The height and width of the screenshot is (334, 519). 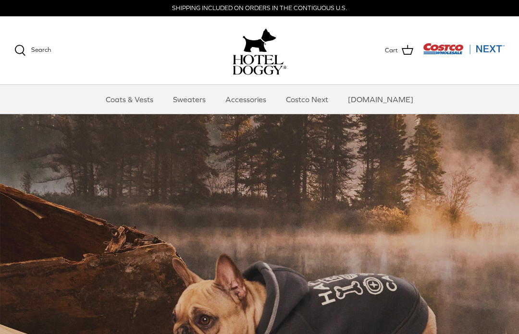 I want to click on span: Search, so click(x=41, y=49).